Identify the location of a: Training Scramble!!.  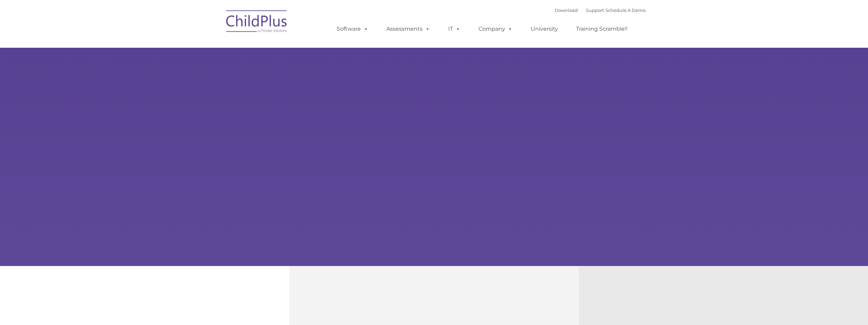
(601, 29).